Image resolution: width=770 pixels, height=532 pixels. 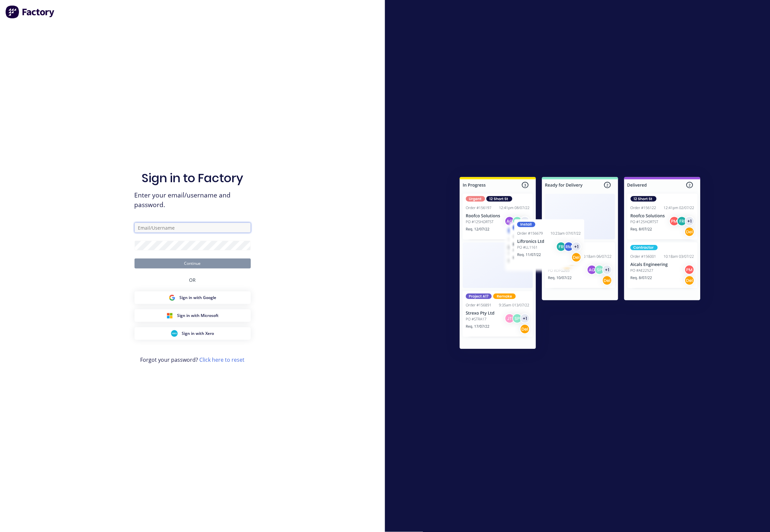 What do you see at coordinates (192, 280) in the screenshot?
I see `div: OR` at bounding box center [192, 280].